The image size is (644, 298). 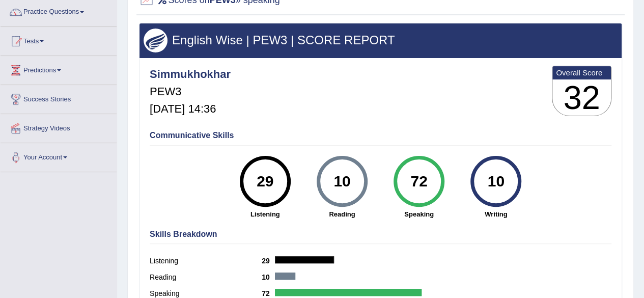 What do you see at coordinates (380, 40) in the screenshot?
I see `h3: English Wise | PEW3 | SCORE REPORT` at bounding box center [380, 40].